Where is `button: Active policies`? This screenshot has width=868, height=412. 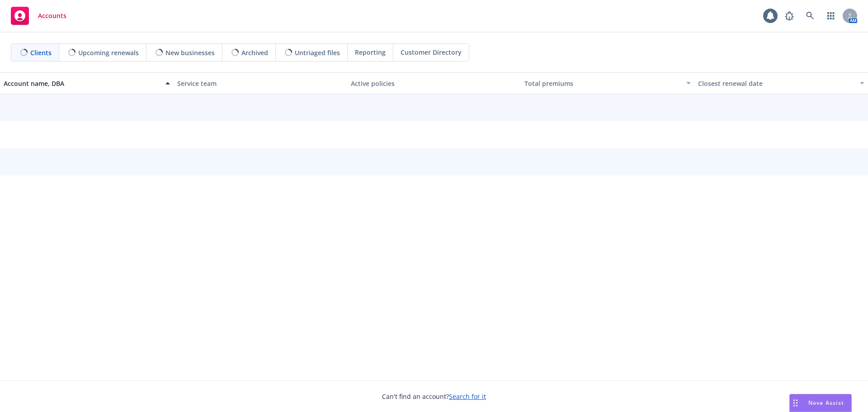
button: Active policies is located at coordinates (434, 83).